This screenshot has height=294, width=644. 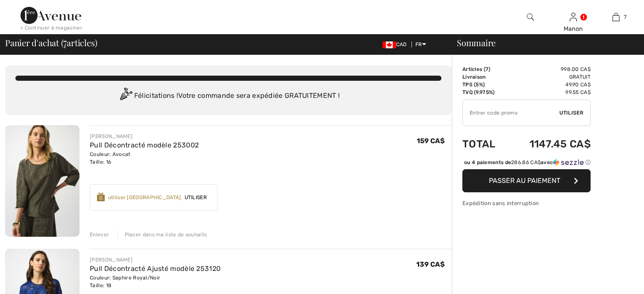 What do you see at coordinates (568, 162) in the screenshot?
I see `img: Sezzle` at bounding box center [568, 162].